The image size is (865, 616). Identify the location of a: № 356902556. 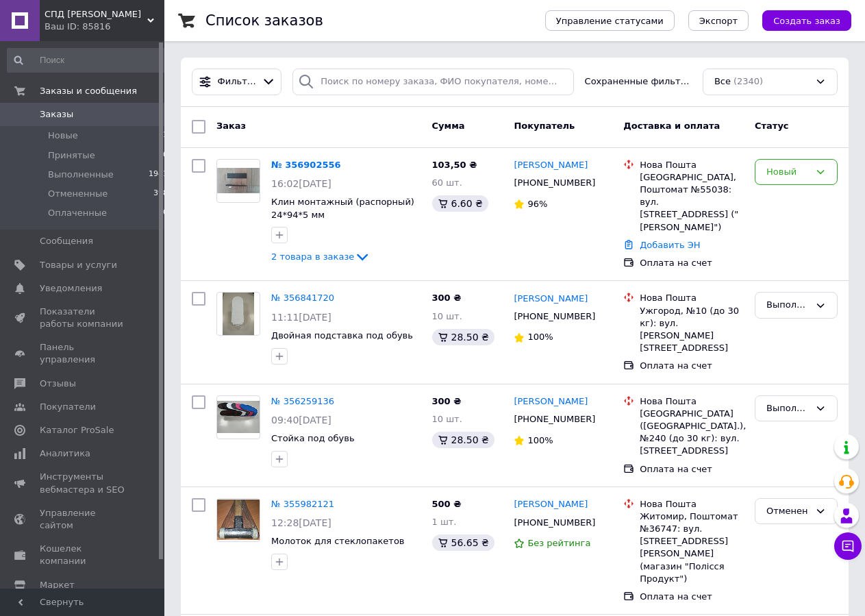
(306, 165).